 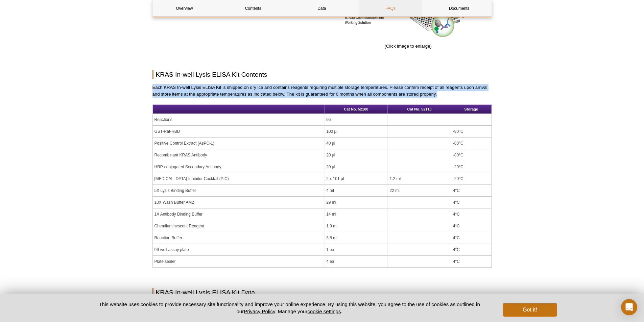 What do you see at coordinates (253, 9) in the screenshot?
I see `a: Contents` at bounding box center [253, 9].